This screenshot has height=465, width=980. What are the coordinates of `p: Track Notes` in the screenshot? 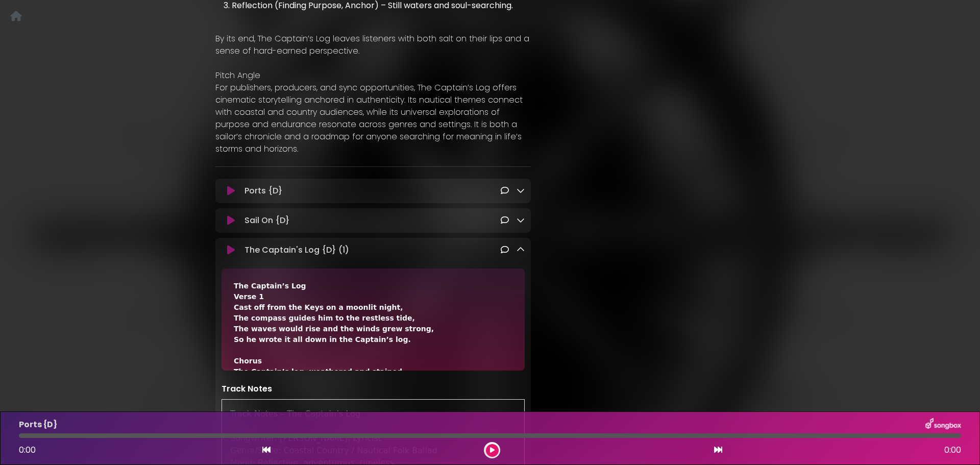 It's located at (373, 389).